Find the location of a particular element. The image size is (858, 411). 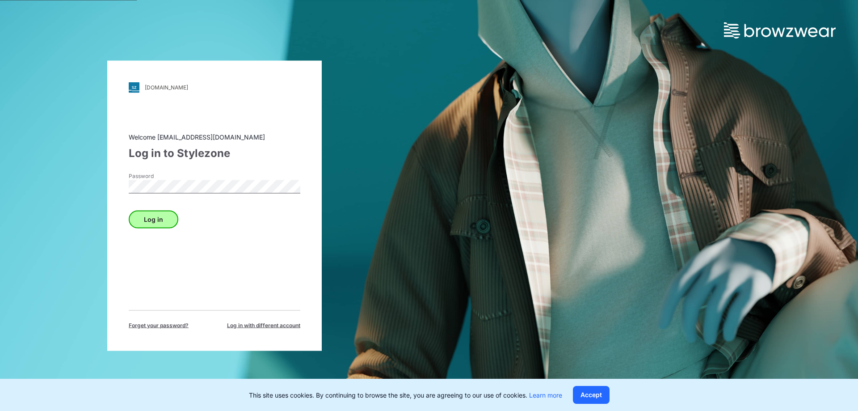

span: Log in with different account is located at coordinates (264, 325).